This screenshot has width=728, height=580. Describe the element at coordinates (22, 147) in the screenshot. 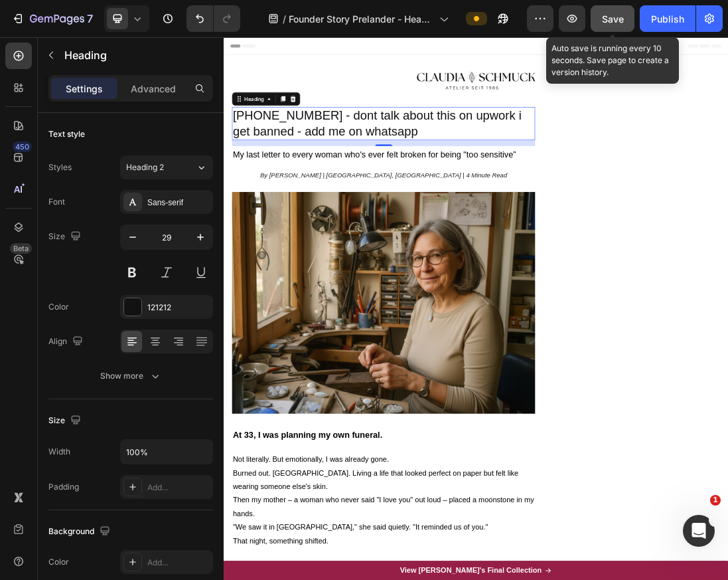

I see `div: 450` at that location.